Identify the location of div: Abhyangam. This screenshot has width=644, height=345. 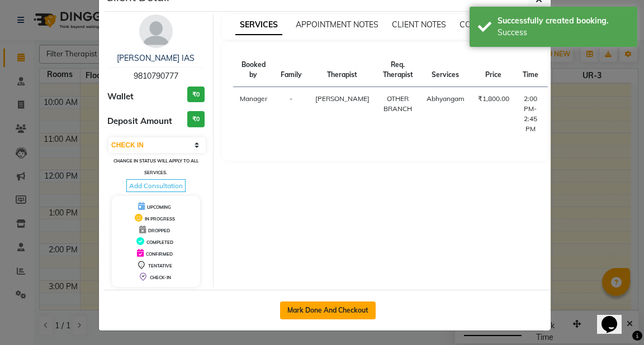
(446, 99).